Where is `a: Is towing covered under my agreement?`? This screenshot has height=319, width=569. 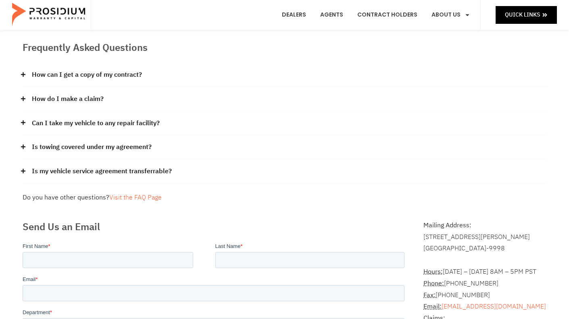 a: Is towing covered under my agreement? is located at coordinates (92, 147).